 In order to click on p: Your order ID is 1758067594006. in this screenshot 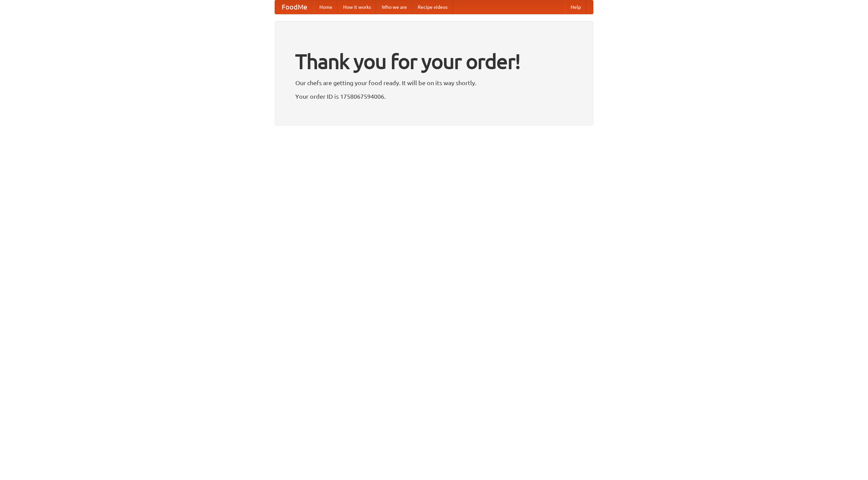, I will do `click(434, 96)`.